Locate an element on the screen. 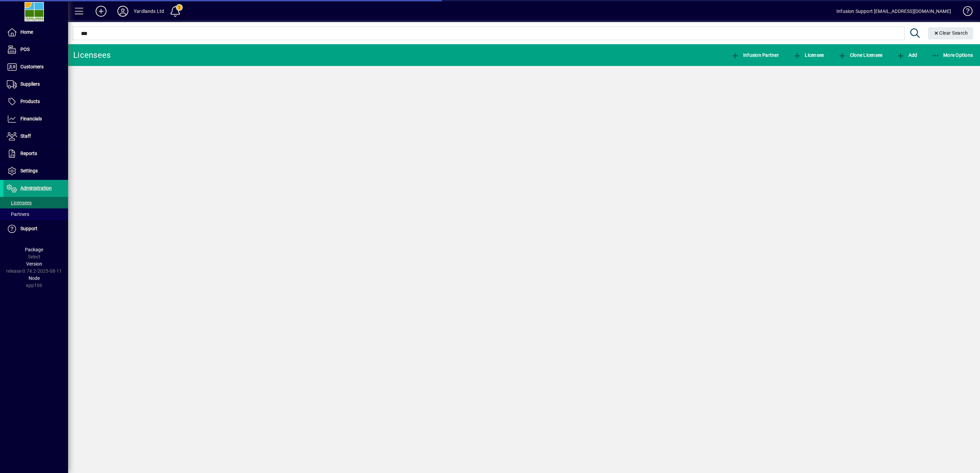 This screenshot has width=980, height=473. a: Knowledge Base is located at coordinates (965, 12).